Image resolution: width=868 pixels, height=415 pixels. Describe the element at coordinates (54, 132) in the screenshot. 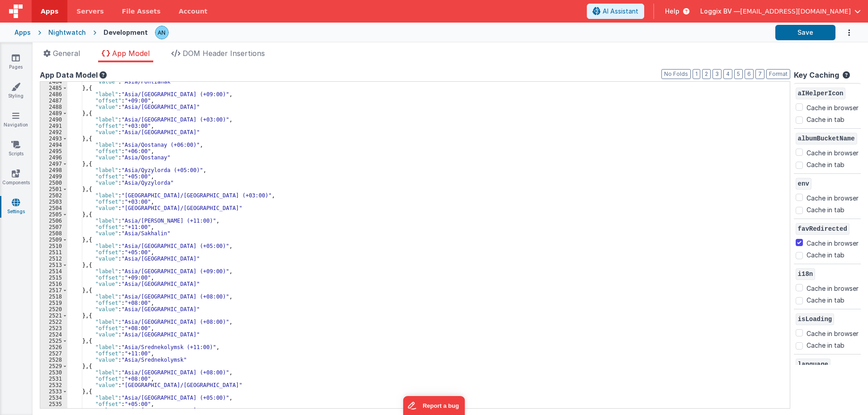

I see `div: 2492` at that location.